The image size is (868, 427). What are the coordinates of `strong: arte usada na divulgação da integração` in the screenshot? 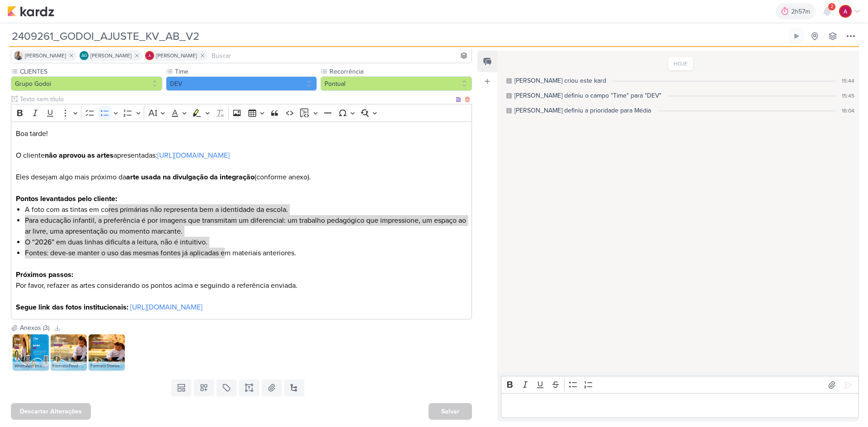 It's located at (190, 177).